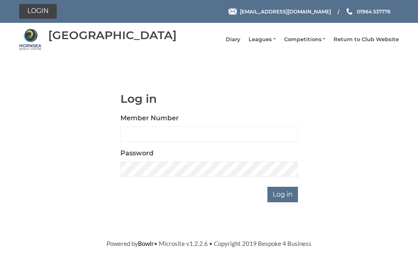 The width and height of the screenshot is (418, 261). Describe the element at coordinates (282, 195) in the screenshot. I see `input: Log in` at that location.